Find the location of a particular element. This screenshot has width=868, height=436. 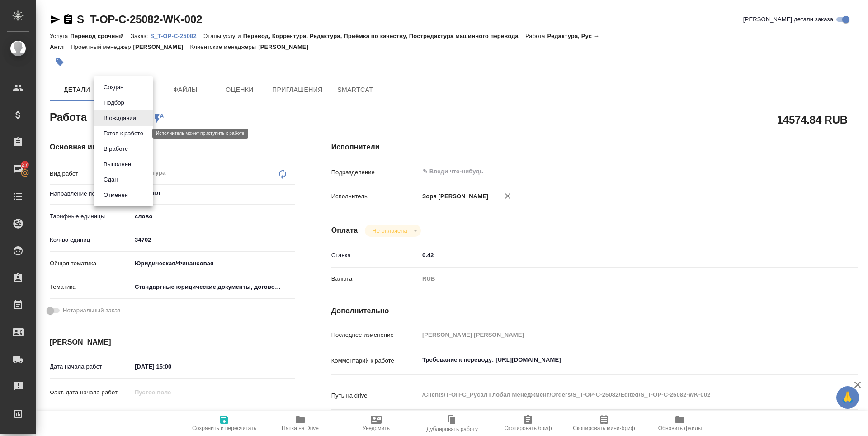

button: Сдан is located at coordinates (110, 179).